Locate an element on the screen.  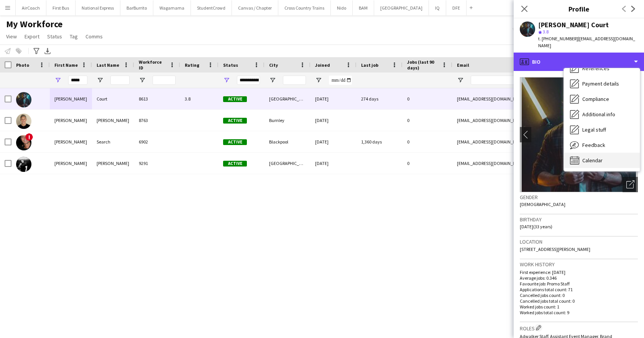
h3: Profile is located at coordinates (579, 9).